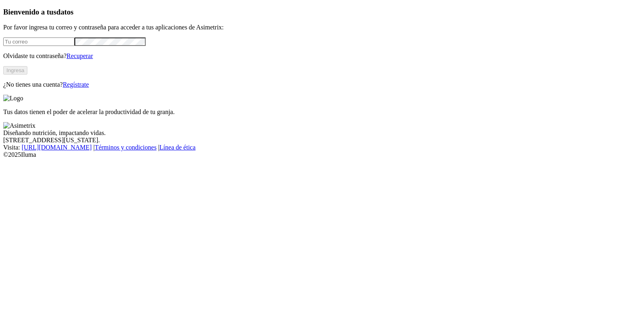  I want to click on div: © 2025 Iluma, so click(322, 155).